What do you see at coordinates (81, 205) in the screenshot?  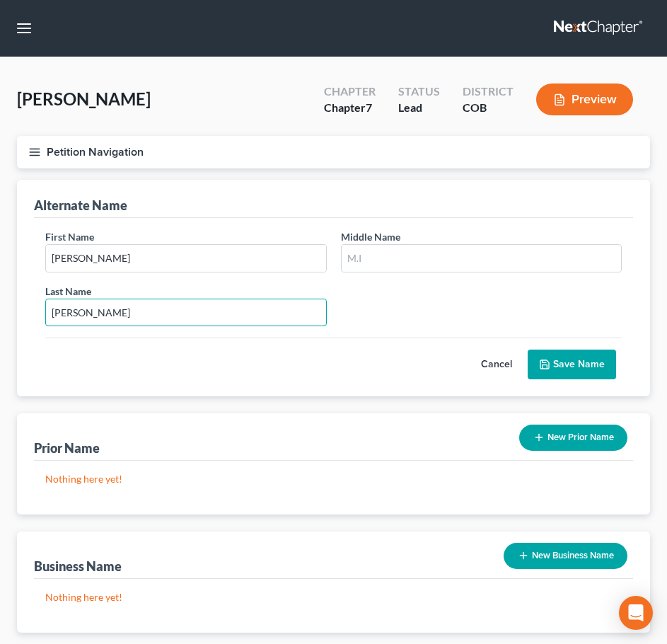 I see `div: Alternate Name` at bounding box center [81, 205].